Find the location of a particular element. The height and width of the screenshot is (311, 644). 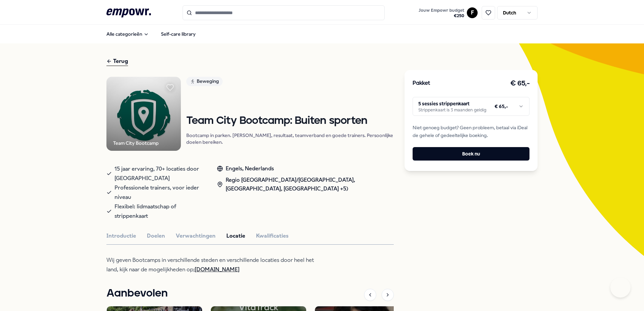

span: € 250 is located at coordinates (441, 16).